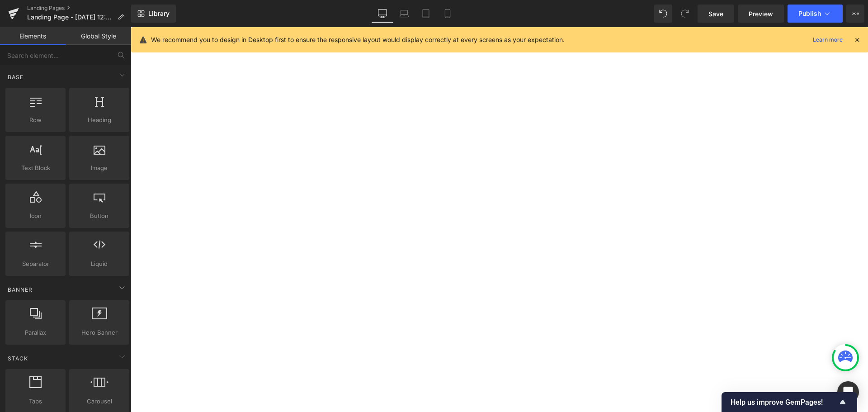 The height and width of the screenshot is (412, 868). What do you see at coordinates (828, 40) in the screenshot?
I see `a: Learn more` at bounding box center [828, 40].